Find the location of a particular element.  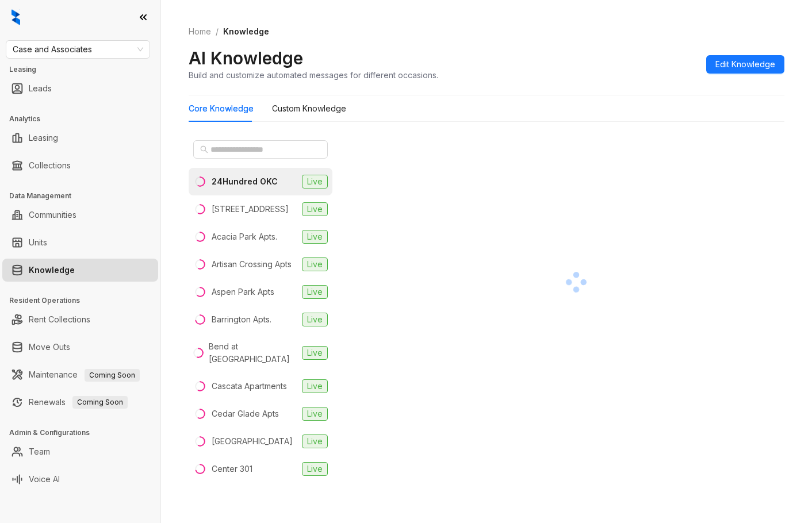

span: Case and Associates is located at coordinates (77, 49).